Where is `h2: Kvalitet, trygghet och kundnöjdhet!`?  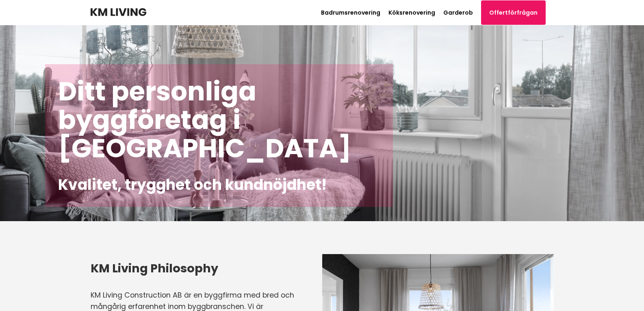 h2: Kvalitet, trygghet och kundnöjdhet! is located at coordinates (219, 184).